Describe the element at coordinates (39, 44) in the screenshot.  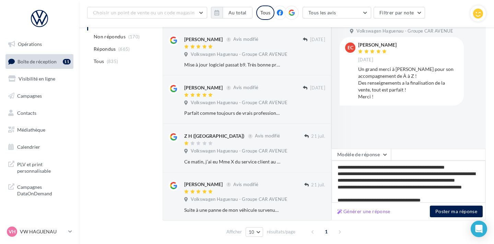
I see `a: Opérations` at that location.